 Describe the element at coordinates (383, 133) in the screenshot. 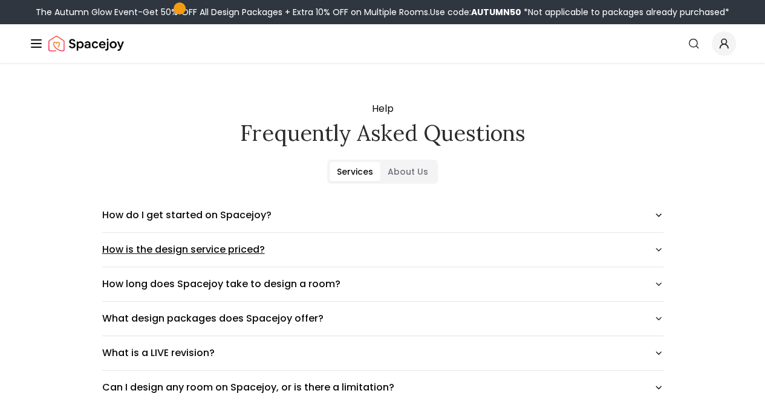

I see `h2: Frequently asked questions` at that location.